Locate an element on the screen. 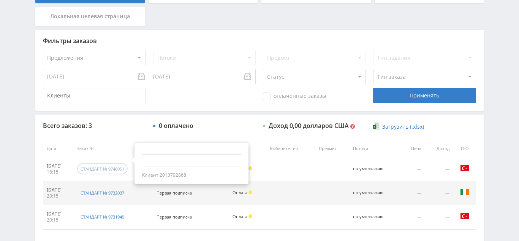 This screenshot has height=241, width=519. font: Предмет is located at coordinates (328, 148).